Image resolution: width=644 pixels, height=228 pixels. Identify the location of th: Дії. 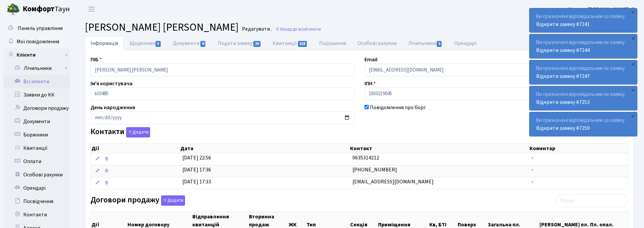
(135, 149).